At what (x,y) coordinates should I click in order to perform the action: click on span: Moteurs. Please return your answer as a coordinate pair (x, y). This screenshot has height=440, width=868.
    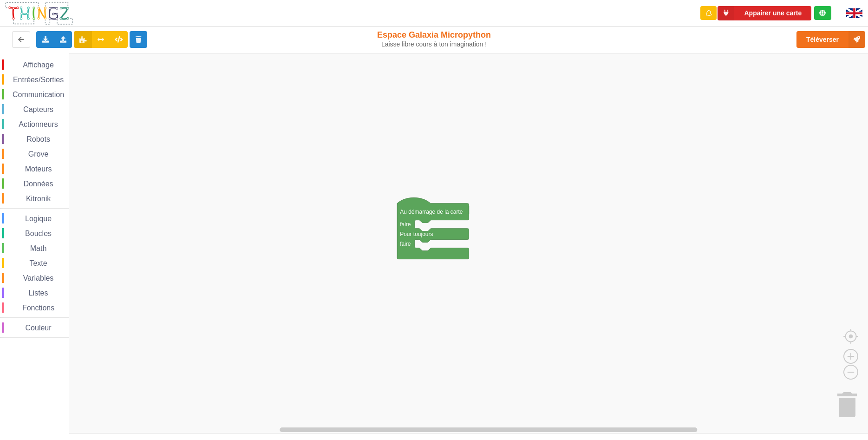
    Looking at the image, I should click on (38, 169).